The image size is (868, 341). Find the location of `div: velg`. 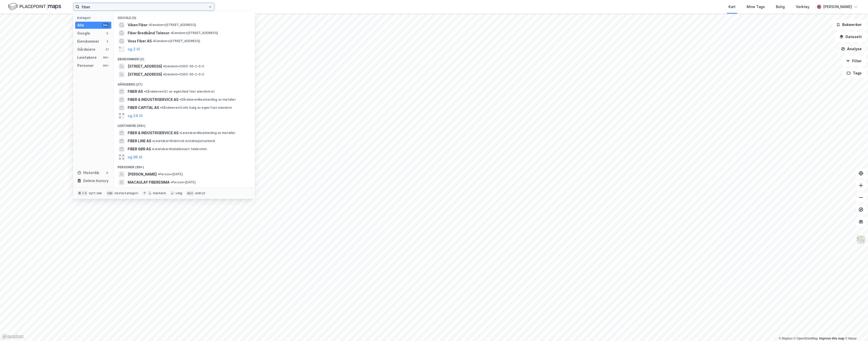

div: velg is located at coordinates (179, 193).